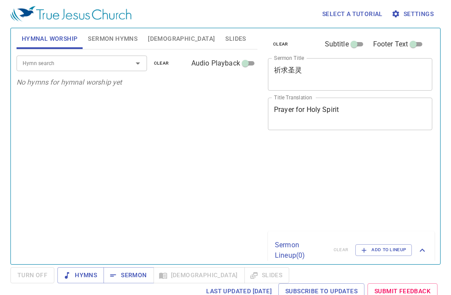 This screenshot has height=295, width=451. What do you see at coordinates (336, 44) in the screenshot?
I see `span: Subtitle` at bounding box center [336, 44].